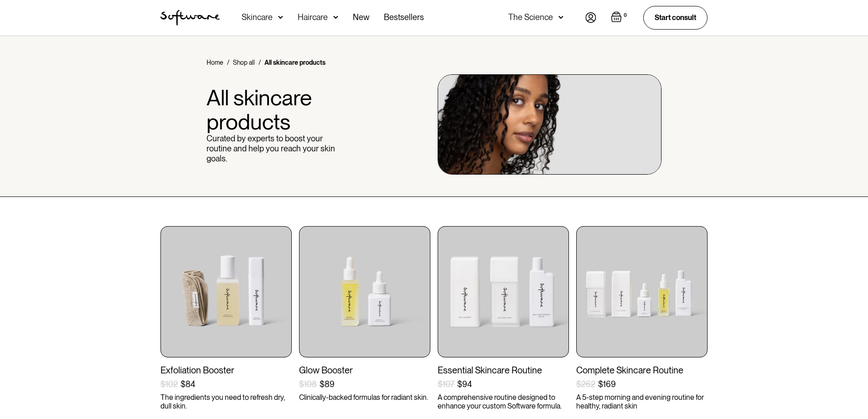 The image size is (868, 419). Describe the element at coordinates (244, 63) in the screenshot. I see `a: Shop all` at that location.